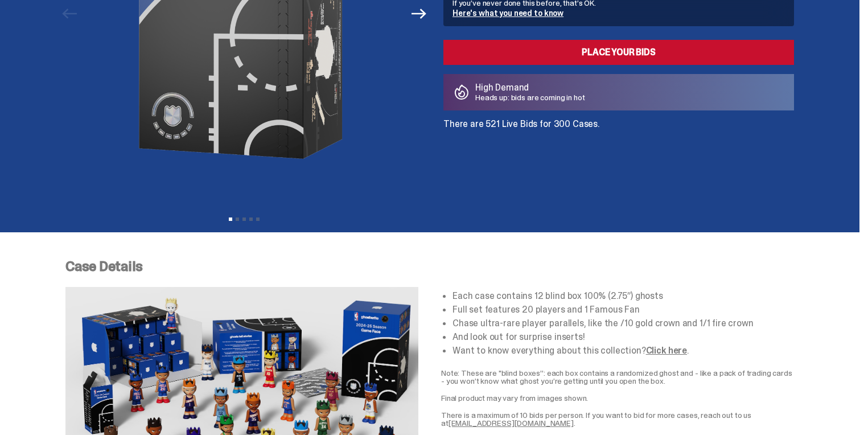 Image resolution: width=868 pixels, height=435 pixels. Describe the element at coordinates (666, 350) in the screenshot. I see `a: Click here` at that location.